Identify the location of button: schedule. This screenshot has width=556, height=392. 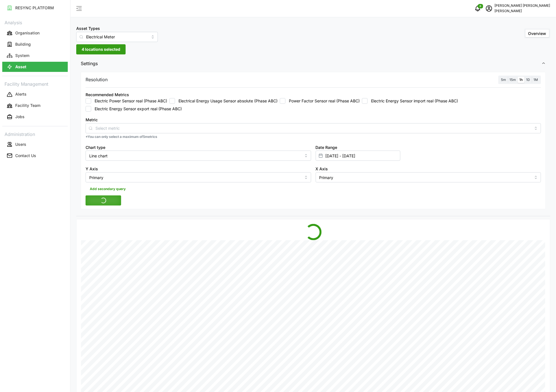
(489, 9).